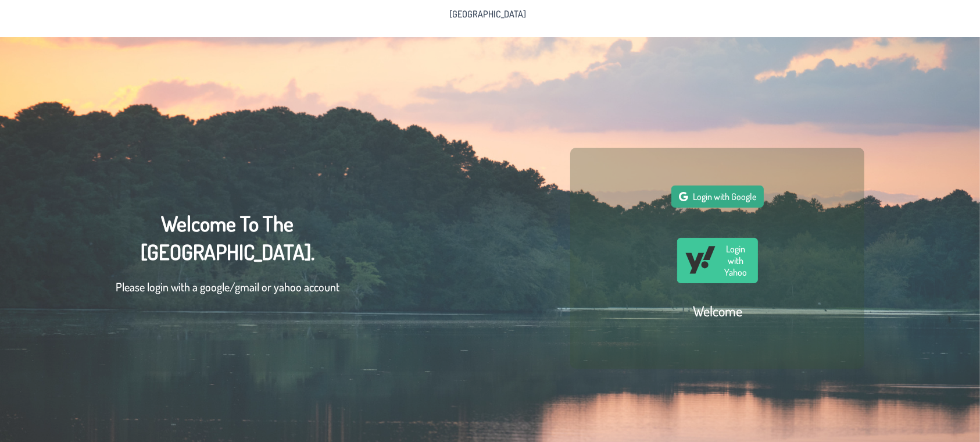 This screenshot has width=980, height=442. What do you see at coordinates (717, 196) in the screenshot?
I see `button: Login with Google` at bounding box center [717, 196].